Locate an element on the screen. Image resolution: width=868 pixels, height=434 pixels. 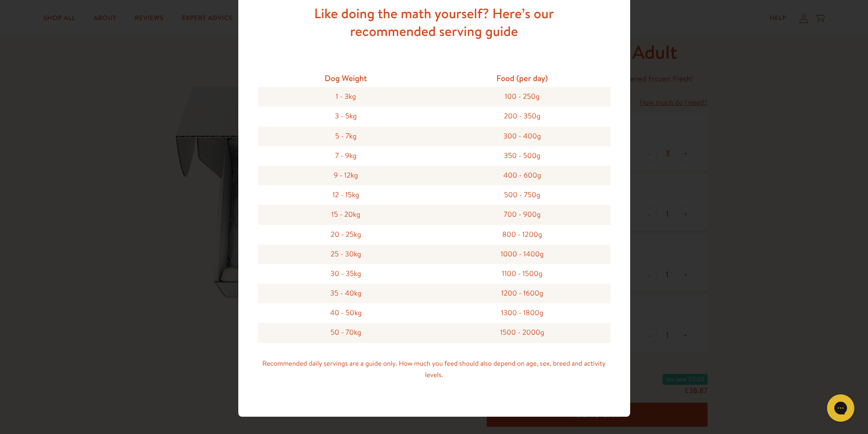
div: 40 - 50kg is located at coordinates (346, 313).